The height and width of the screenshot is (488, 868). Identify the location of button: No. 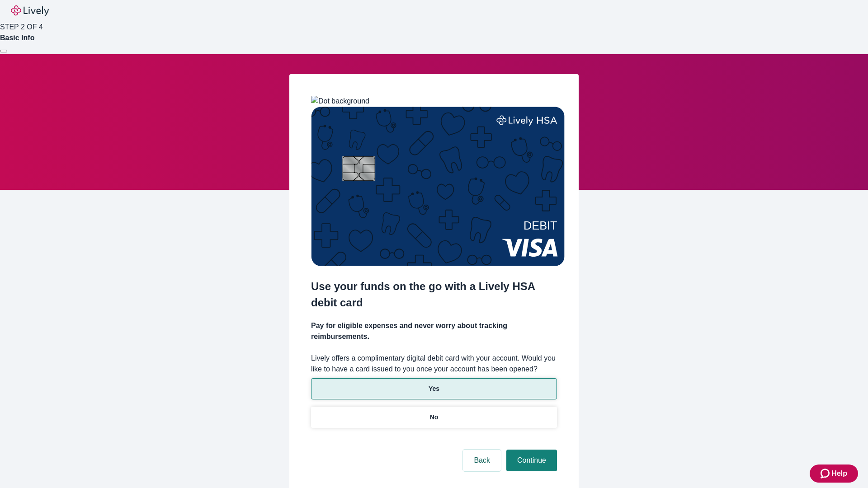
(434, 417).